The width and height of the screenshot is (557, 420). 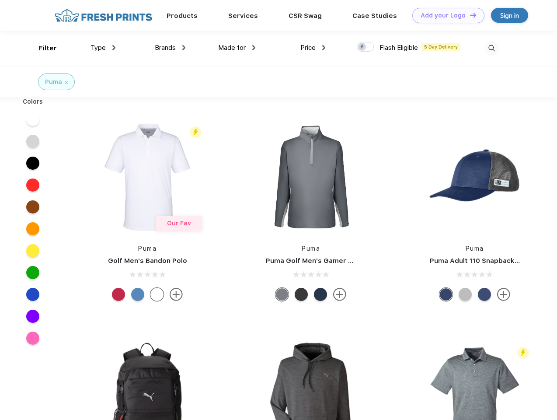 What do you see at coordinates (491, 48) in the screenshot?
I see `img: desktop_search.svg` at bounding box center [491, 48].